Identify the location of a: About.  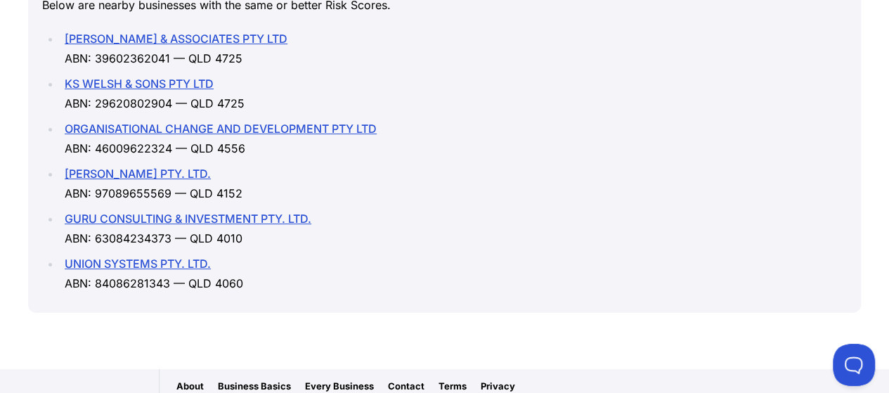
(190, 386).